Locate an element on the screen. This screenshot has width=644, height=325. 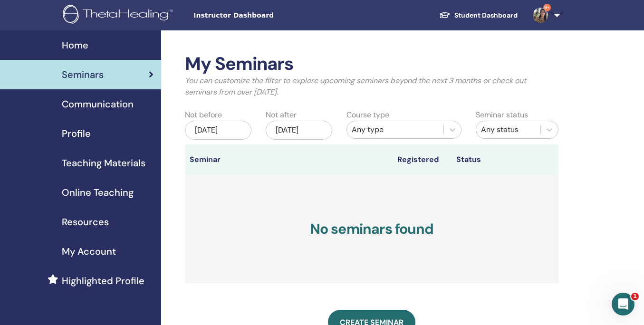
span: My Account is located at coordinates (89, 251).